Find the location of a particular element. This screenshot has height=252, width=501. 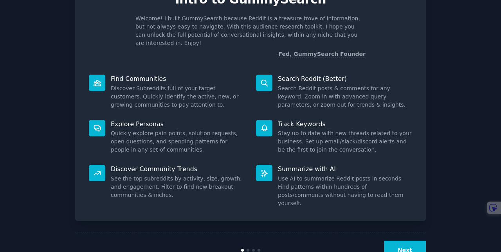

p: Search Reddit (Better) is located at coordinates (345, 79).